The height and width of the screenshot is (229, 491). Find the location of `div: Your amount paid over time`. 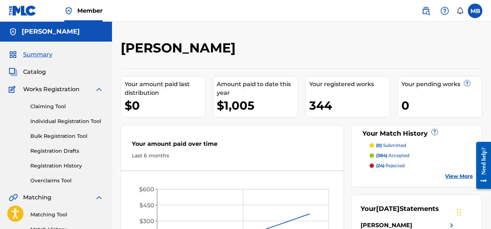

div: Your amount paid over time is located at coordinates (232, 146).